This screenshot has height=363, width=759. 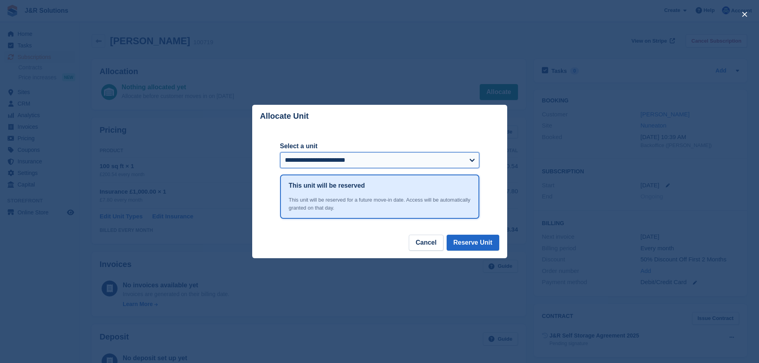 What do you see at coordinates (327, 186) in the screenshot?
I see `h1: This unit will be reserved` at bounding box center [327, 186].